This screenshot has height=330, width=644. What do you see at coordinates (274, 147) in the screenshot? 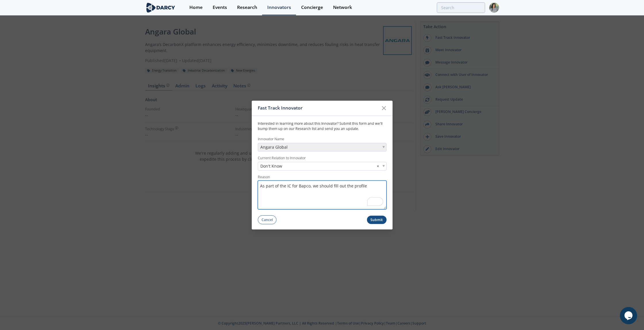
I see `span: Angara Global` at bounding box center [274, 147].